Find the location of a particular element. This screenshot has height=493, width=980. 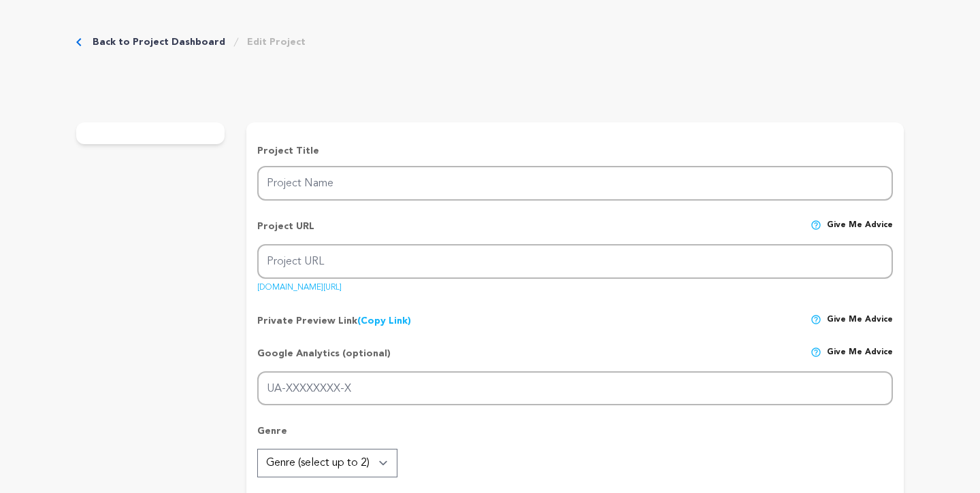

p: Project URL is located at coordinates (286, 232).